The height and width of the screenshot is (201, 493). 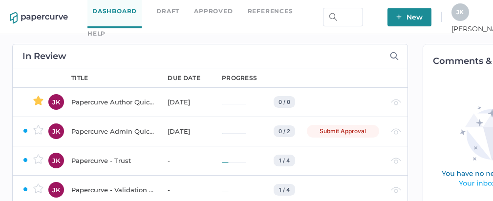 I want to click on span: J K, so click(x=459, y=12).